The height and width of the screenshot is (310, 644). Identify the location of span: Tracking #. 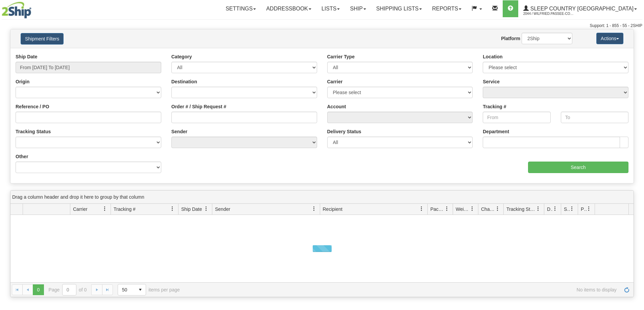
(125, 209).